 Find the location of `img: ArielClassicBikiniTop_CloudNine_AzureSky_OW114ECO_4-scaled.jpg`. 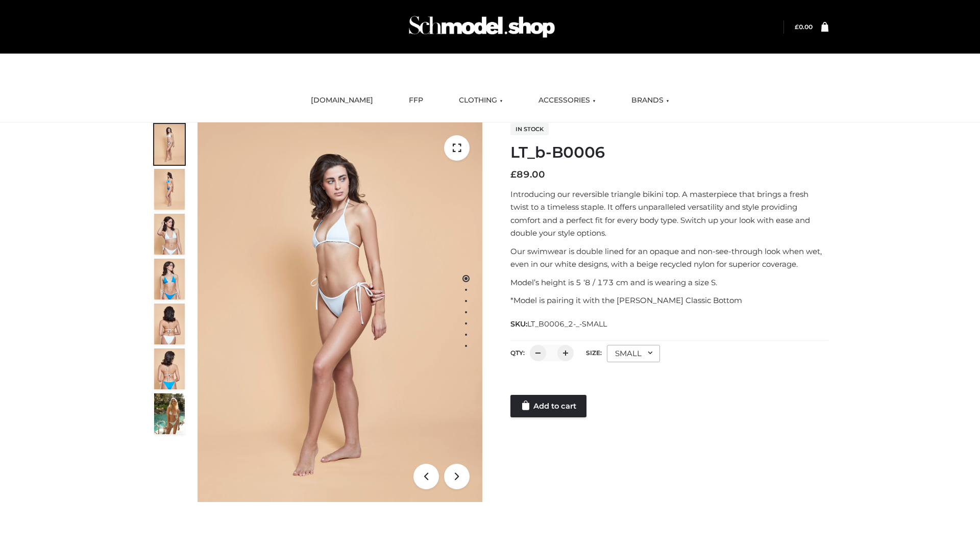

img: ArielClassicBikiniTop_CloudNine_AzureSky_OW114ECO_4-scaled.jpg is located at coordinates (170, 279).